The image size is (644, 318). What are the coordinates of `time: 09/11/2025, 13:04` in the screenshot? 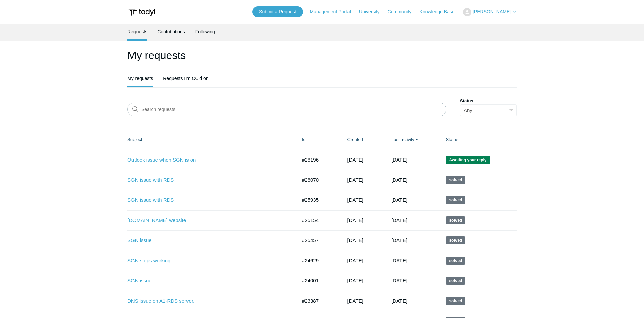 It's located at (355, 180).